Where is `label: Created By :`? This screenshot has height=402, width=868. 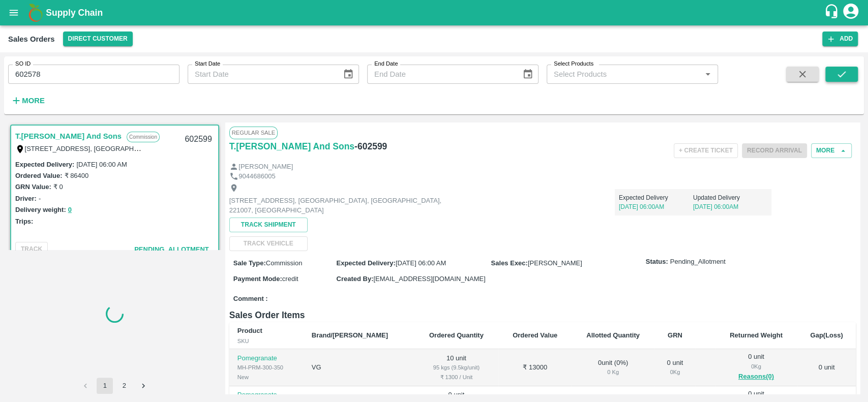
label: Created By : is located at coordinates (355, 278).